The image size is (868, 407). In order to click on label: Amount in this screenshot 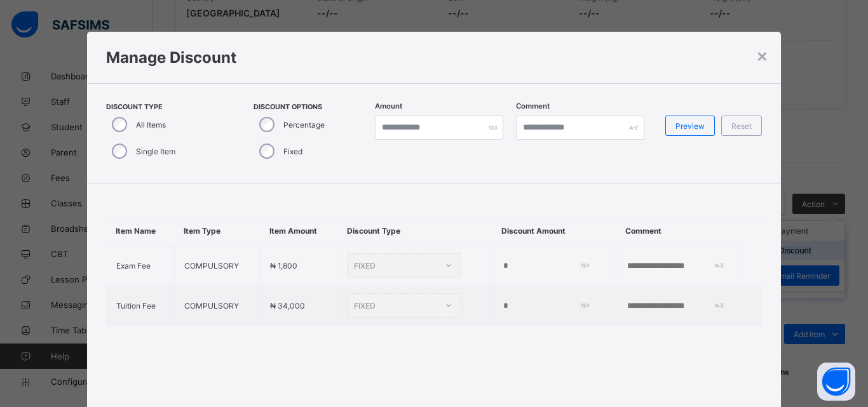, I will do `click(388, 106)`.